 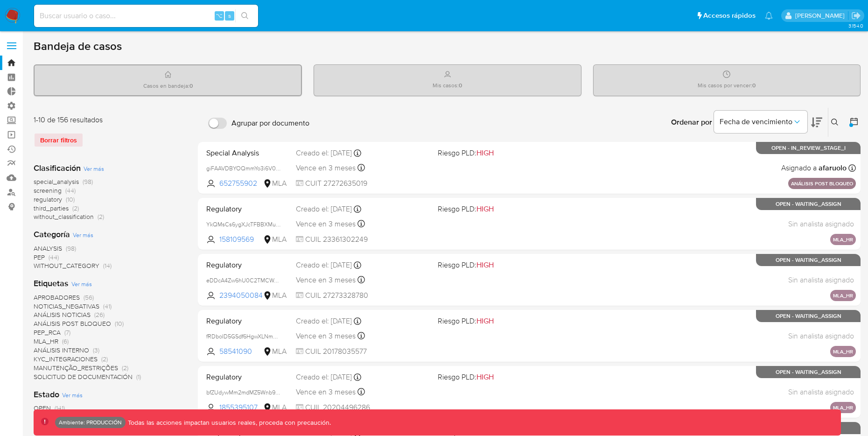 What do you see at coordinates (729, 16) in the screenshot?
I see `span: Accesos rápidos` at bounding box center [729, 16].